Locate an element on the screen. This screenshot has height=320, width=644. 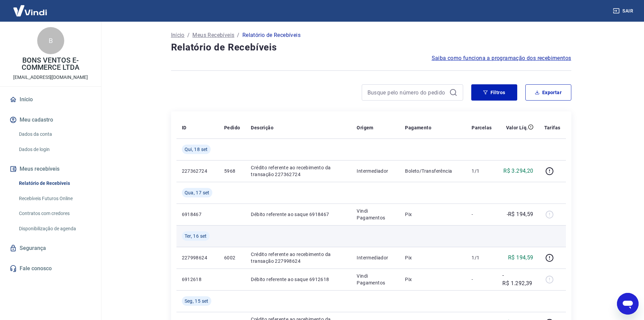
button: Exportar is located at coordinates (548, 92).